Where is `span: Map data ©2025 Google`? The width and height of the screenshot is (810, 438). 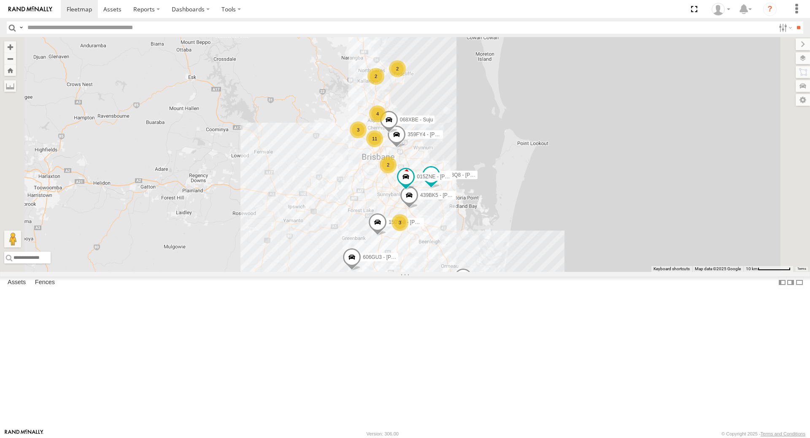 span: Map data ©2025 Google is located at coordinates (718, 269).